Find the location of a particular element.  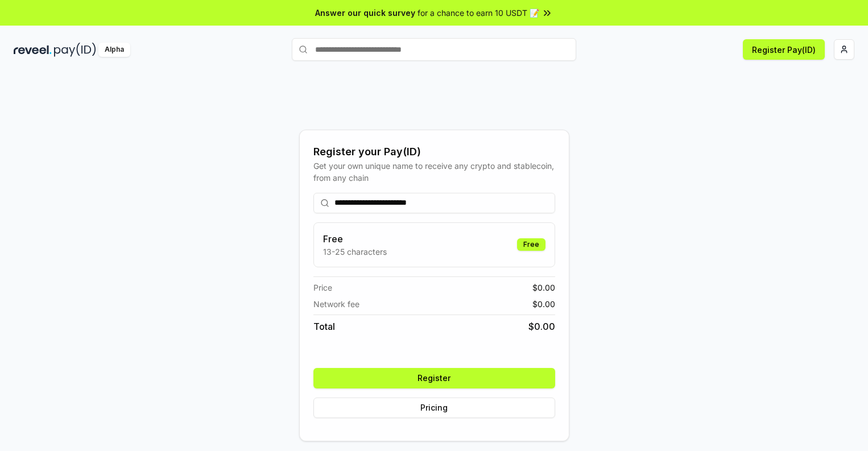

span: Network fee is located at coordinates (336, 304).